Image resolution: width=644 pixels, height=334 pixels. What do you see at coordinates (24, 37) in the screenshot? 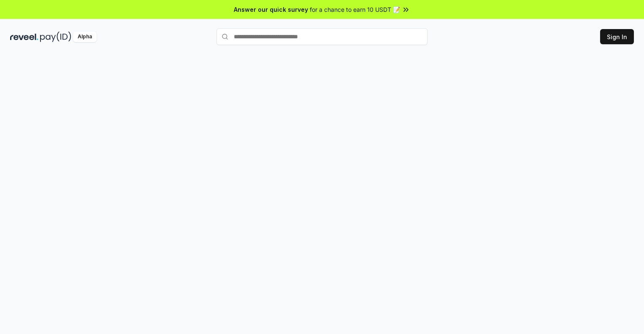
I see `img: reveel_dark` at bounding box center [24, 37].